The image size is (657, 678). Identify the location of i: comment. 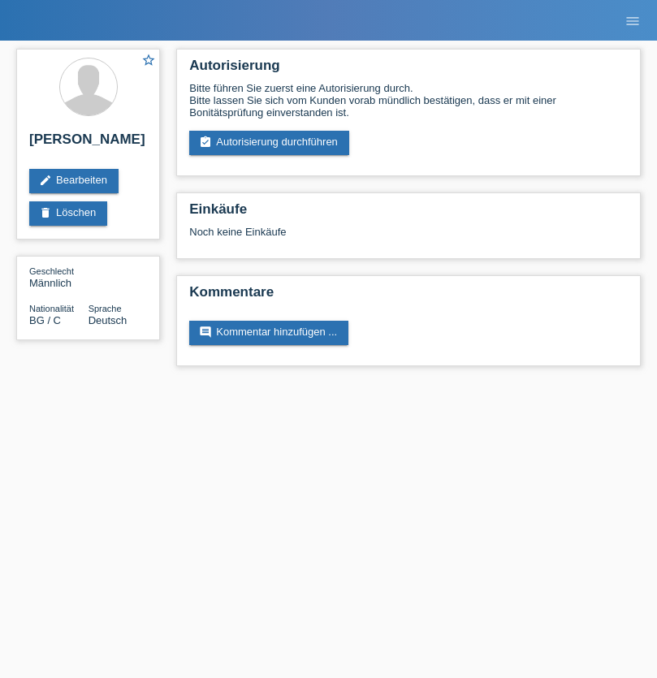
(206, 332).